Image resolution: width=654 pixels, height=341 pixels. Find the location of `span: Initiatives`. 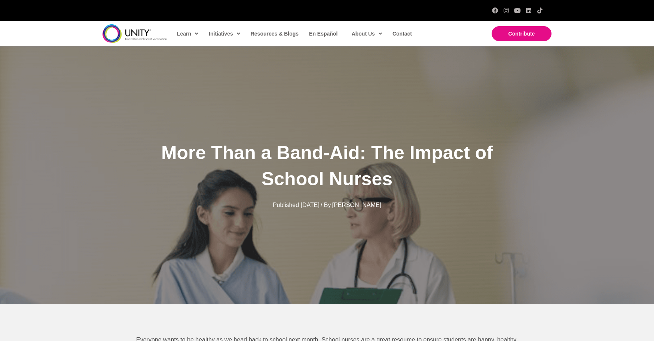

span: Initiatives is located at coordinates (225, 34).